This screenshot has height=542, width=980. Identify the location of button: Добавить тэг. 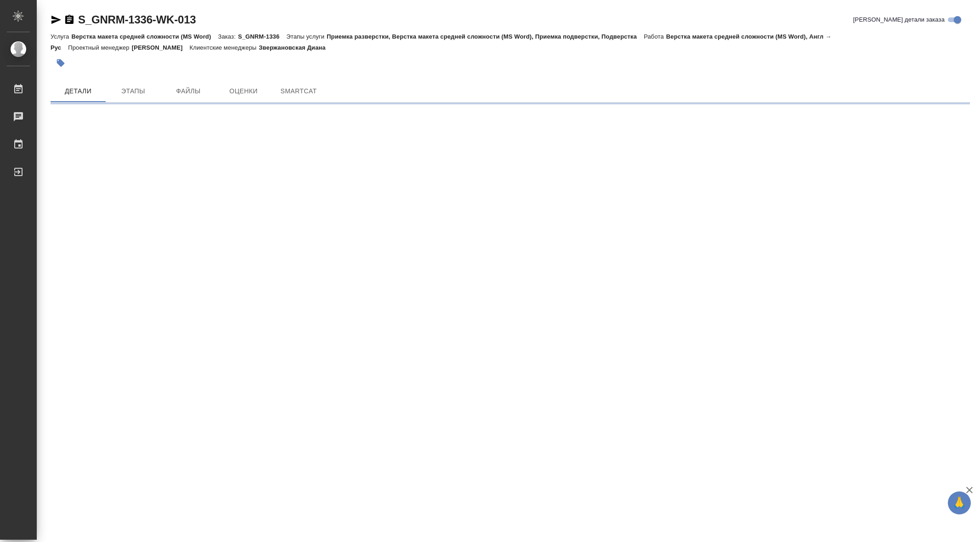
(60, 63).